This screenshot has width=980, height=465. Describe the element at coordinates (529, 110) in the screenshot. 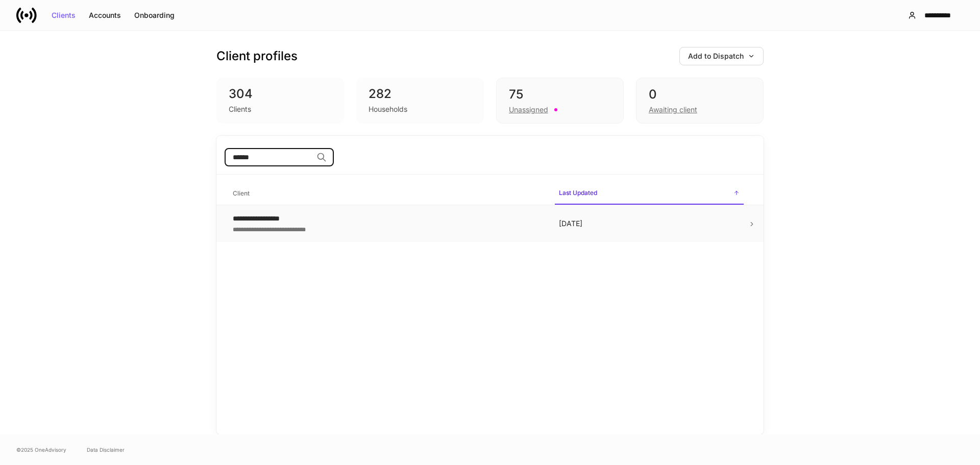

I see `div: Unassigned` at that location.